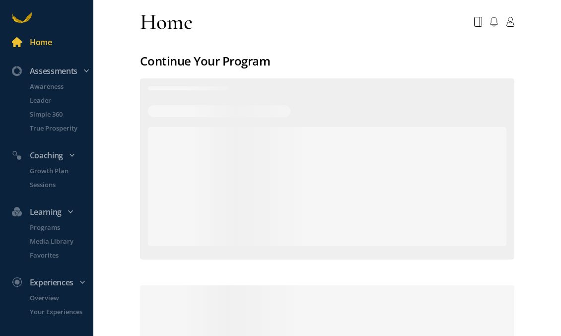  I want to click on a: Simple 360, so click(56, 114).